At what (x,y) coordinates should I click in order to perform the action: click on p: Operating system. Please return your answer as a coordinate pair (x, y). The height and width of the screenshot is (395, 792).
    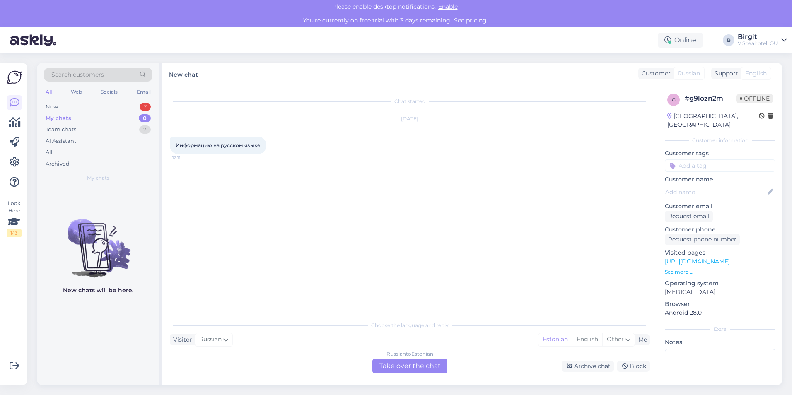
    Looking at the image, I should click on (720, 283).